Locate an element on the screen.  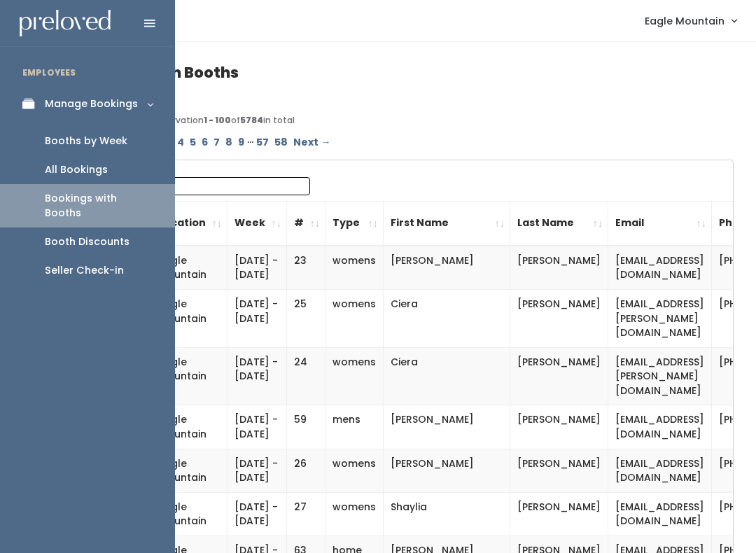
div: Bookings with Booths is located at coordinates (99, 206).